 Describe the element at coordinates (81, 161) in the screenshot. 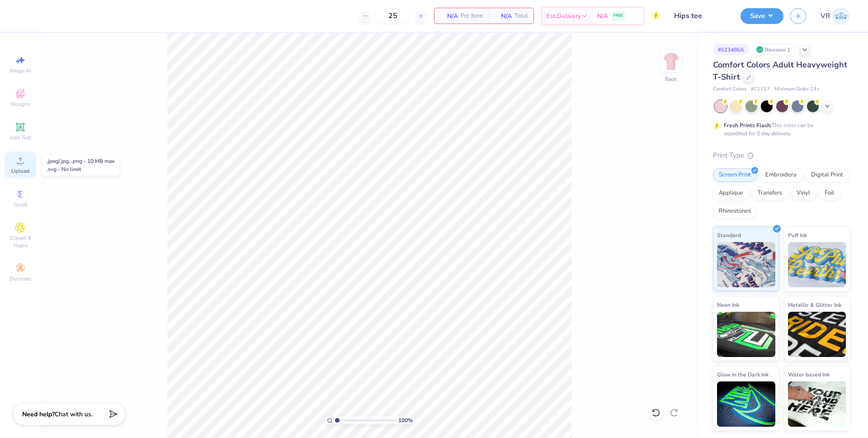

I see `div: .jpeg/.jpg, .png - 10 MB max` at that location.